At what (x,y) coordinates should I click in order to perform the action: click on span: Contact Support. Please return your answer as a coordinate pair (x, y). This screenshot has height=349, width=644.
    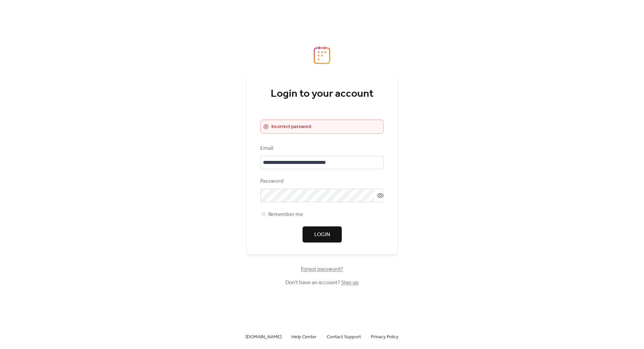
    Looking at the image, I should click on (344, 337).